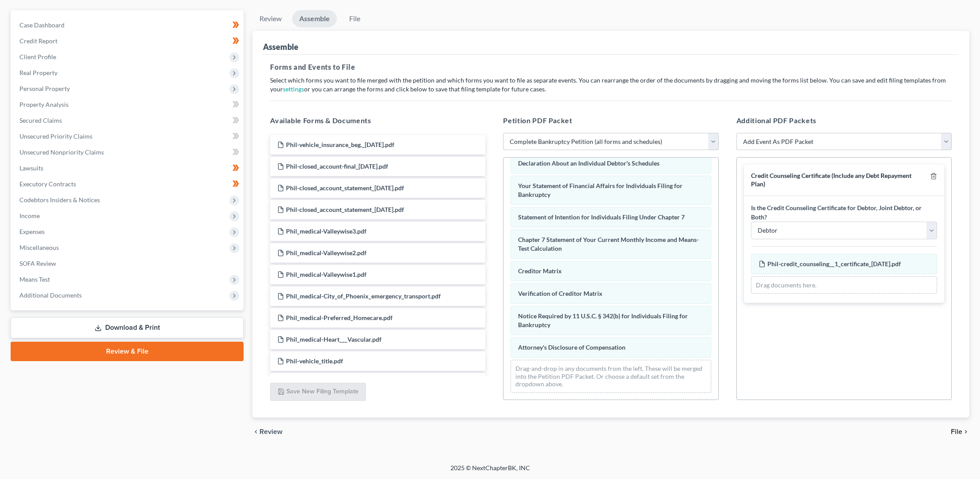 The height and width of the screenshot is (479, 980). What do you see at coordinates (561, 294) in the screenshot?
I see `span: Verification of Creditor Matrix` at bounding box center [561, 294].